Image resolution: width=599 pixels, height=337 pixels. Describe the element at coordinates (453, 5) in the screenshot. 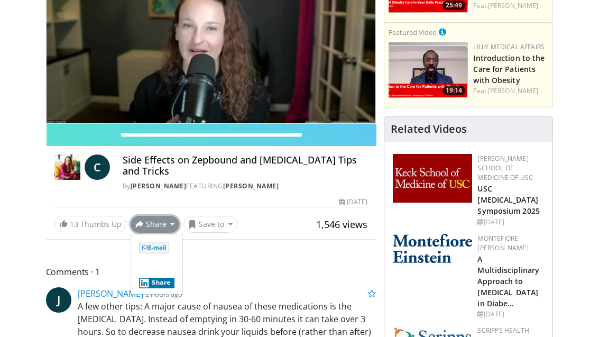

I see `span: 25:49` at that location.